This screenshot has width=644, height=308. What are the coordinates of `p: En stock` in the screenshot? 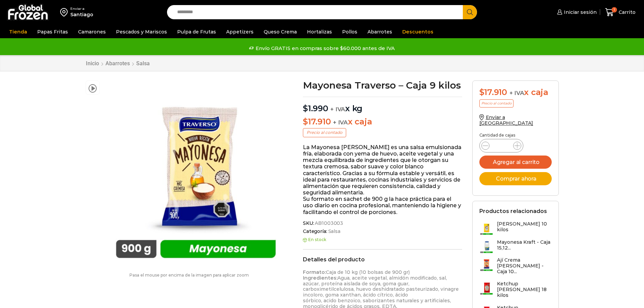 It's located at (382, 240).